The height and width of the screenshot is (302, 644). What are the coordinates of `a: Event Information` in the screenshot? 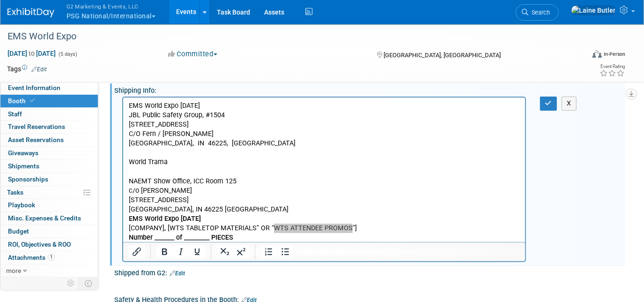 It's located at (49, 88).